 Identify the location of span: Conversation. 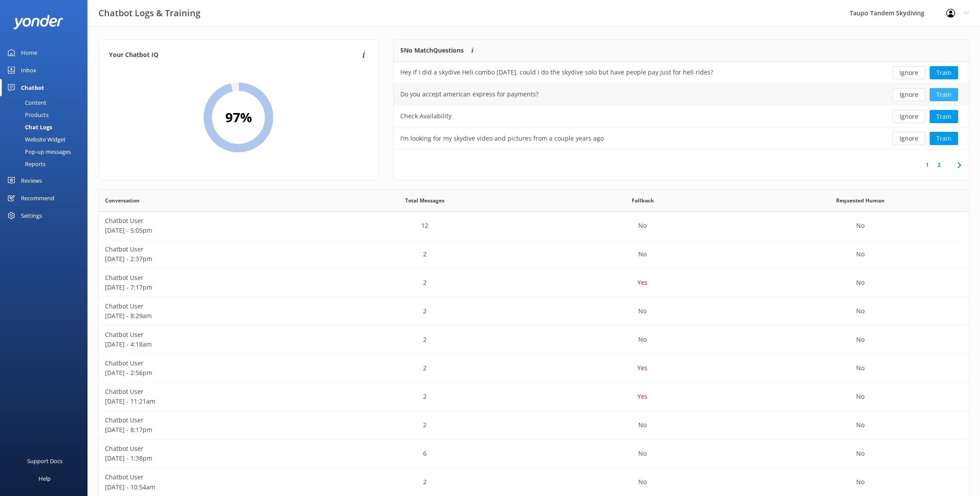
(122, 200).